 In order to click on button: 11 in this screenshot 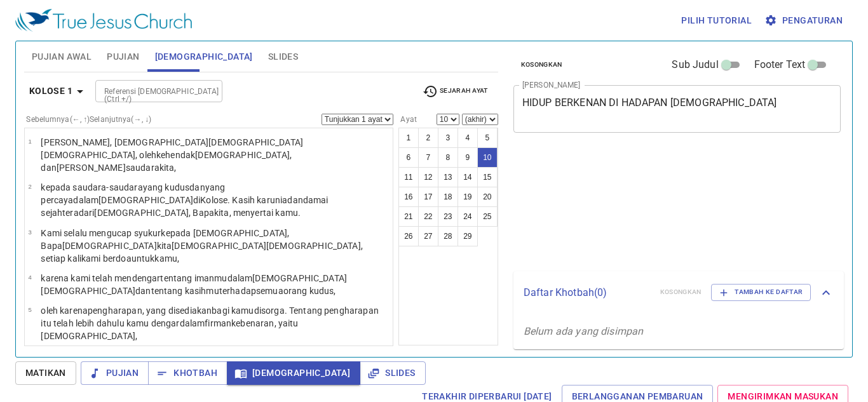, I will do `click(409, 177)`.